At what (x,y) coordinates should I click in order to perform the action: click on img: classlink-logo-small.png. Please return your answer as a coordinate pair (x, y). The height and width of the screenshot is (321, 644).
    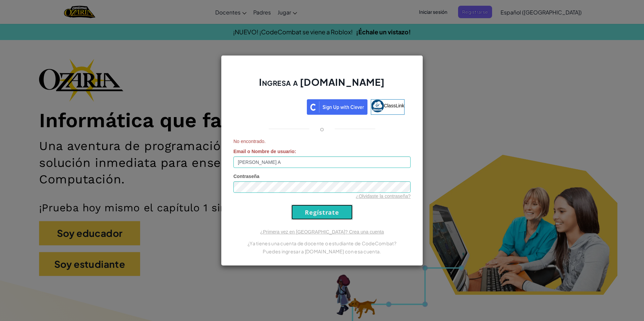
    Looking at the image, I should click on (378, 106).